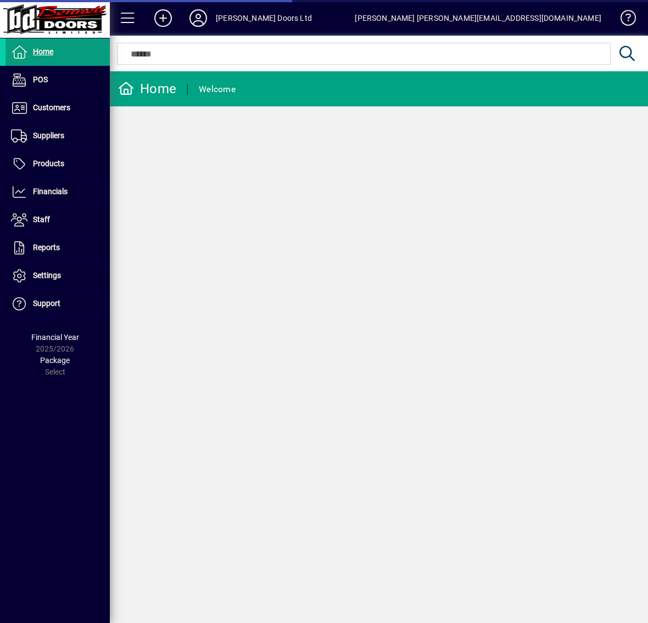  Describe the element at coordinates (58, 80) in the screenshot. I see `a: POS` at that location.